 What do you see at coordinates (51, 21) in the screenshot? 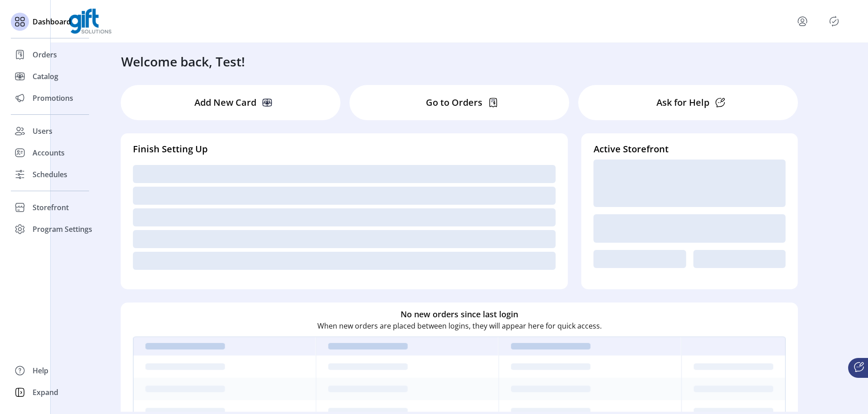
I see `span: Dashboard` at bounding box center [51, 21].